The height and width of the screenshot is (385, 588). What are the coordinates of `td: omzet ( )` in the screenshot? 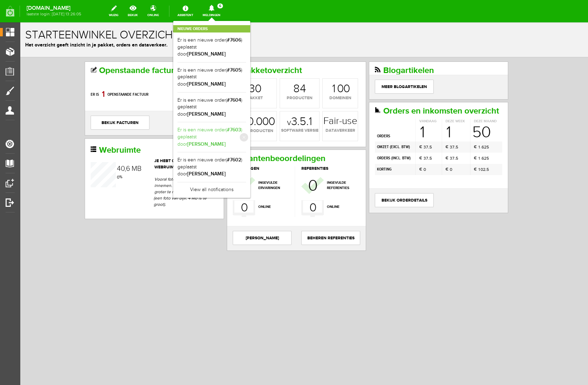 It's located at (375, 125).